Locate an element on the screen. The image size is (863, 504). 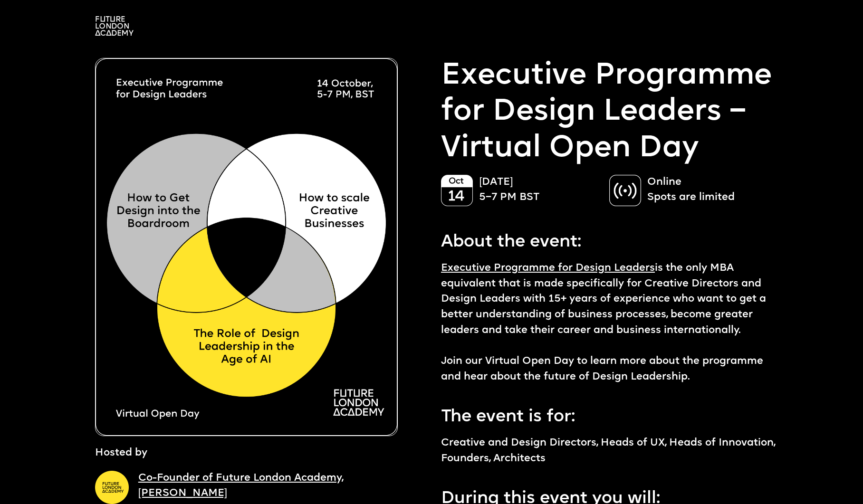
p: Online Spots are limited is located at coordinates (708, 190).